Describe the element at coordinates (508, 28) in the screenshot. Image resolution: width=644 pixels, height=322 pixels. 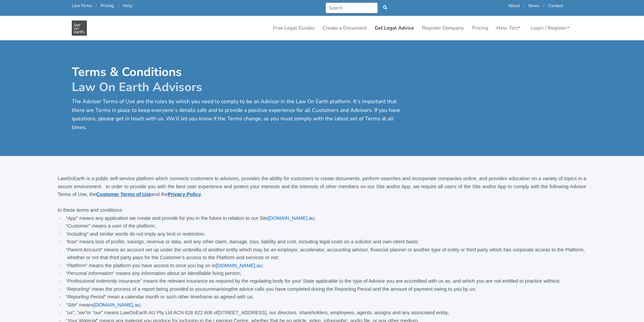
I see `a: How To's` at that location.